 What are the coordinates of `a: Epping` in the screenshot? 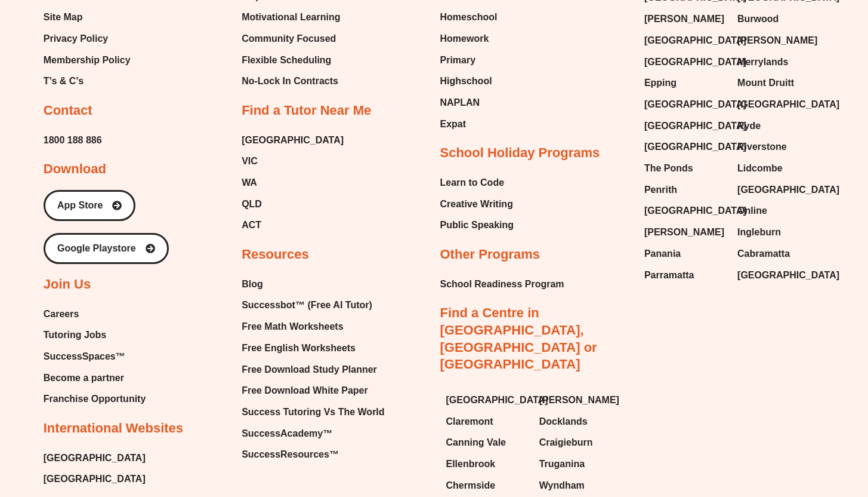 It's located at (685, 83).